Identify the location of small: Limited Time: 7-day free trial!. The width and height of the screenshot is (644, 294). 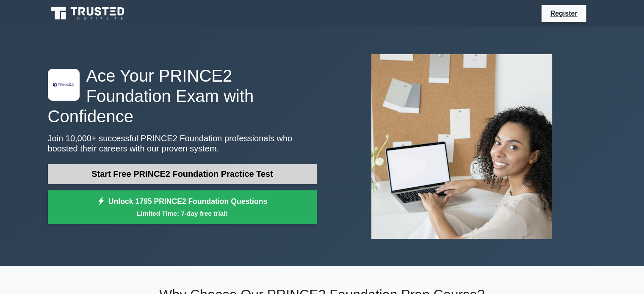
(183, 213).